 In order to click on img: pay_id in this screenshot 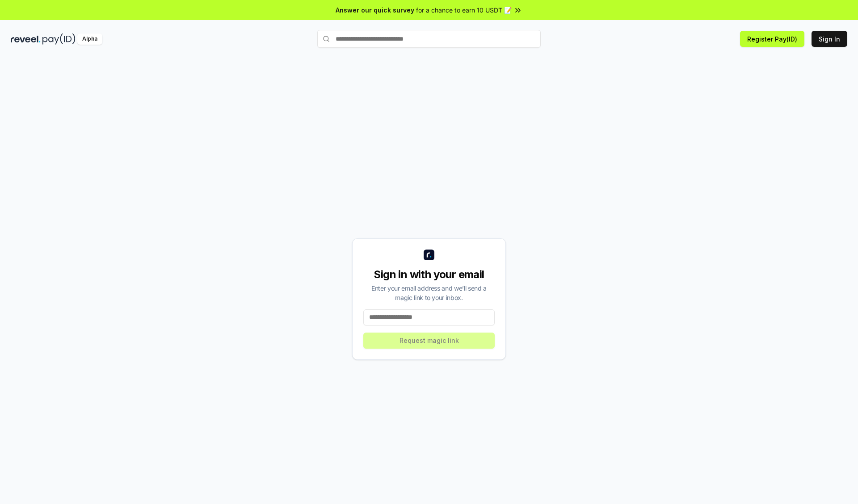, I will do `click(59, 39)`.